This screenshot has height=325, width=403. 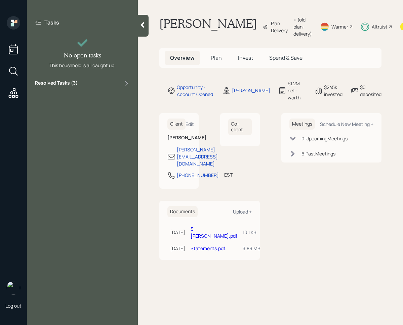 I want to click on span: Spend & Save, so click(x=286, y=58).